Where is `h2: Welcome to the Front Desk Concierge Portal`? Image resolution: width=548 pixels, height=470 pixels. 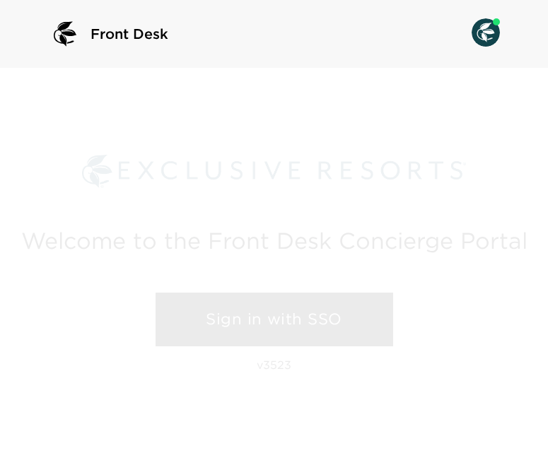
h2: Welcome to the Front Desk Concierge Portal is located at coordinates (274, 241).